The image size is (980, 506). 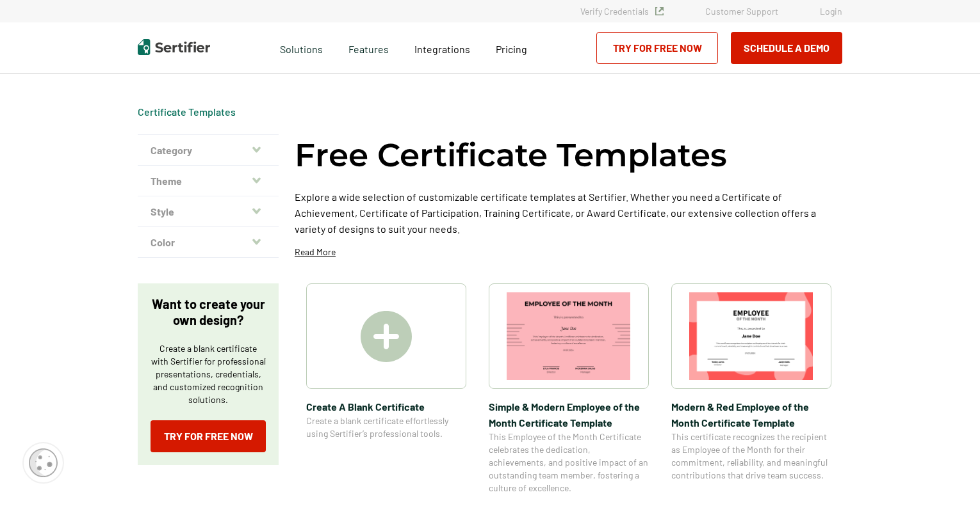 What do you see at coordinates (568, 389) in the screenshot?
I see `a: Simple & Modern Employee of the Month Certificate TemplateSimple & Modern Employee of the Month C...` at bounding box center [568, 389].